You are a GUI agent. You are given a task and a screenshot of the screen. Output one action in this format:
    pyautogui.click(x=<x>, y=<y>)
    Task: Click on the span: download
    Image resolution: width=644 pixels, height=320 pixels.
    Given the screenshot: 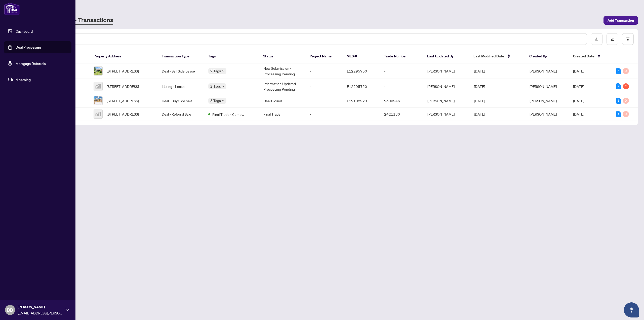 What is the action you would take?
    pyautogui.click(x=597, y=39)
    